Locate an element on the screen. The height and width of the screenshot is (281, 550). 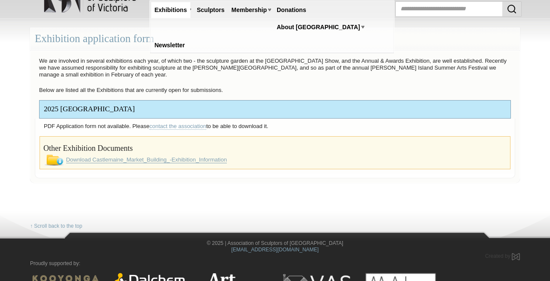
a: Exhibitions is located at coordinates (170, 10).